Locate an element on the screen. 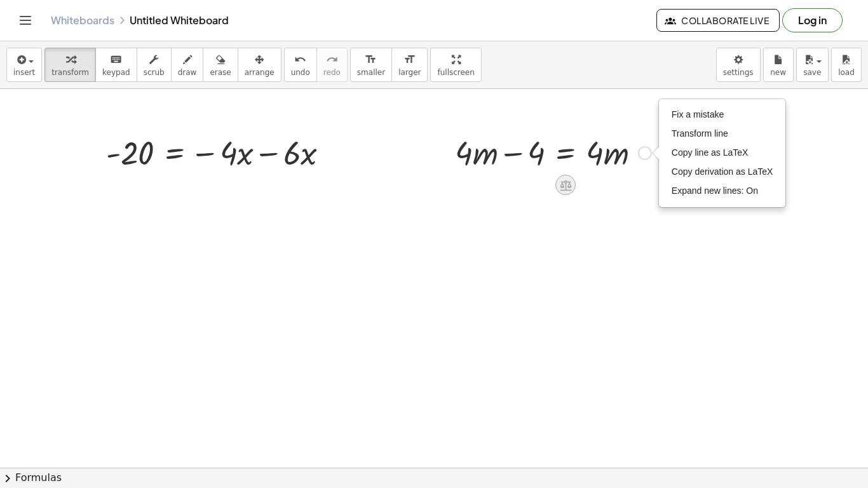 Image resolution: width=868 pixels, height=488 pixels. button: insert is located at coordinates (24, 65).